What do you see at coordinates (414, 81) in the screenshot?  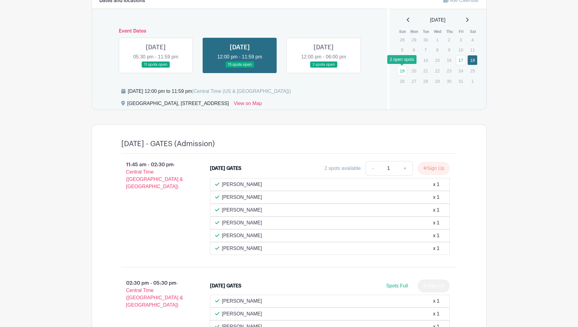 I see `p: 27` at bounding box center [414, 81].